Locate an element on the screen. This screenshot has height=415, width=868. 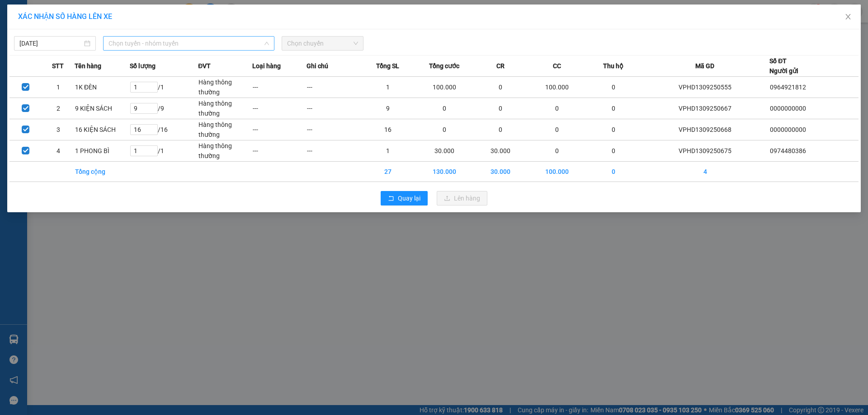
span: CR is located at coordinates (500, 66).